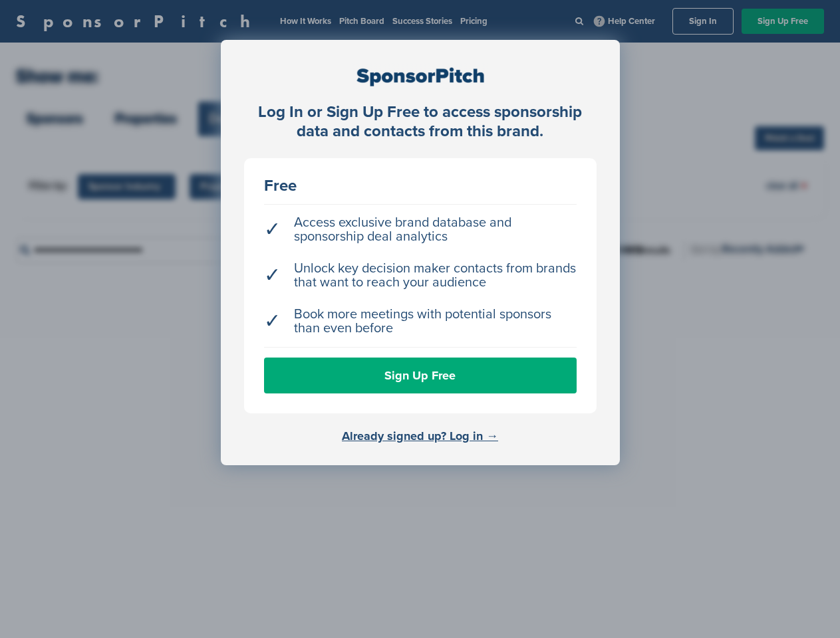 This screenshot has height=638, width=840. I want to click on div: Free, so click(420, 186).